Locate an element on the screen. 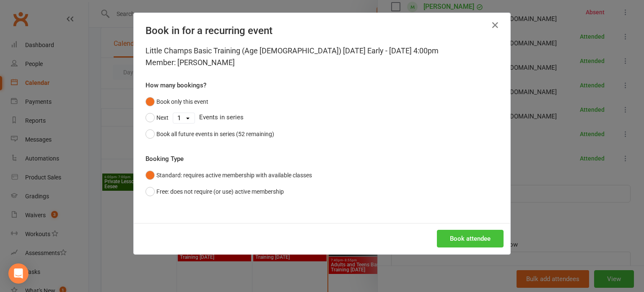 This screenshot has width=644, height=292. button: Book attendee is located at coordinates (470, 239).